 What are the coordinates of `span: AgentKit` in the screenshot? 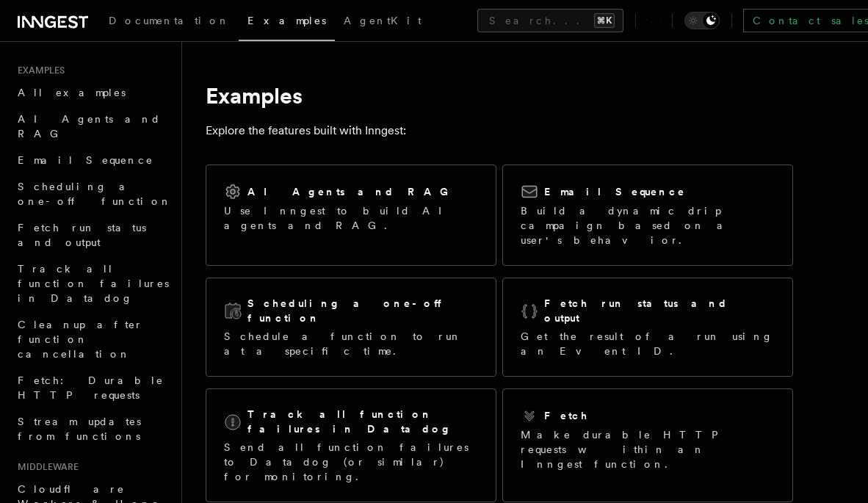 It's located at (382, 21).